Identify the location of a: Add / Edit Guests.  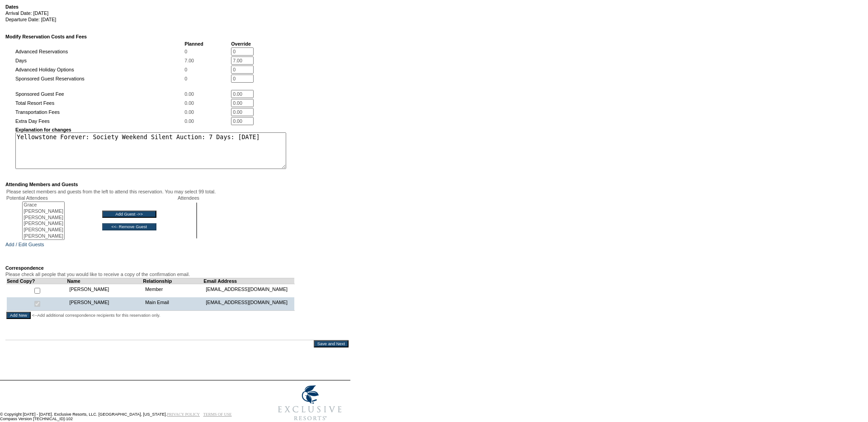
(25, 245).